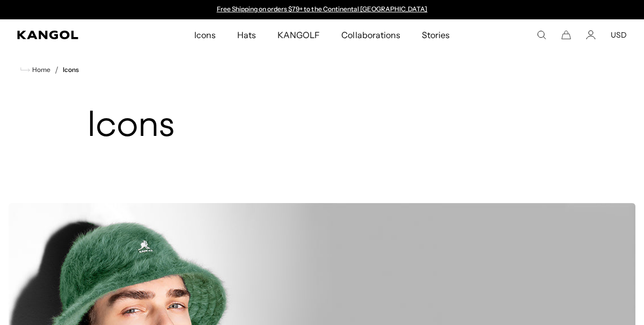  Describe the element at coordinates (322, 10) in the screenshot. I see `div: 1 of 2` at that location.